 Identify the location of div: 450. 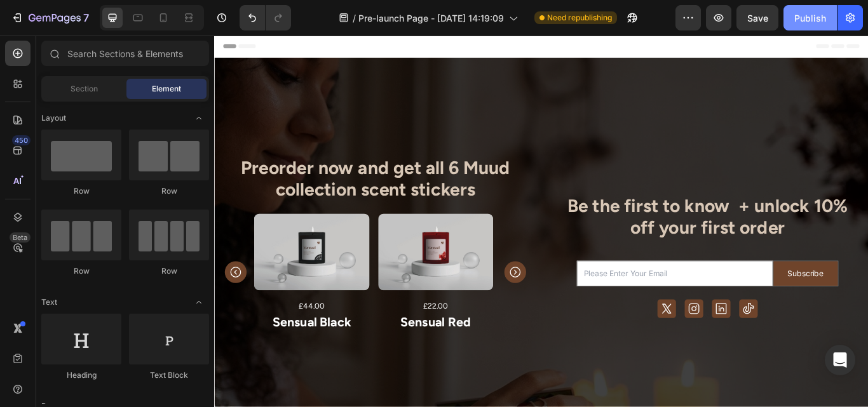
(21, 140).